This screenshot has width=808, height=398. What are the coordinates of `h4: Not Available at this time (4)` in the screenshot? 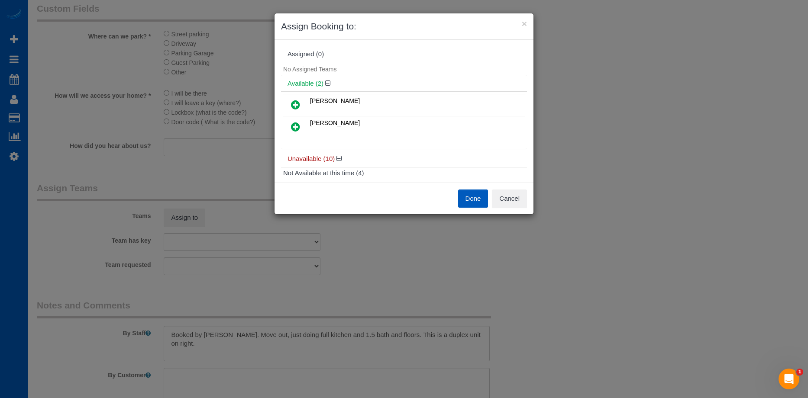 It's located at (404, 173).